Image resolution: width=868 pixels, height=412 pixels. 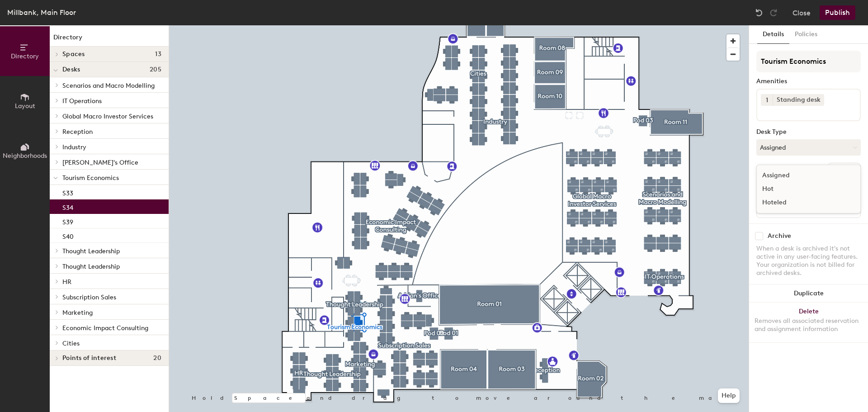 I want to click on div: Archive, so click(x=780, y=236).